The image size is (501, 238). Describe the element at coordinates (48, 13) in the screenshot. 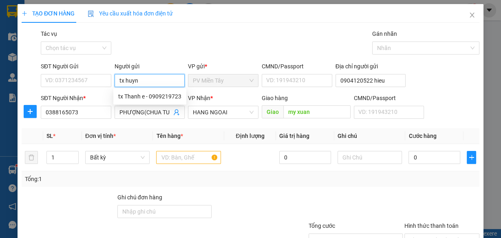

I see `span: TẠO ĐƠN HÀNG` at that location.